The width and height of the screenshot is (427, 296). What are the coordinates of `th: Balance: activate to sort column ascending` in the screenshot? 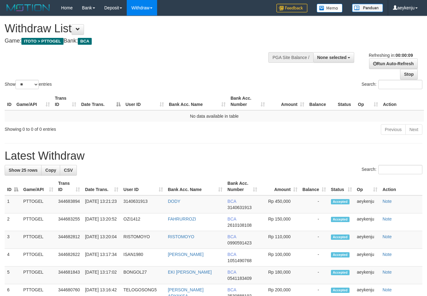 It's located at (315, 186).